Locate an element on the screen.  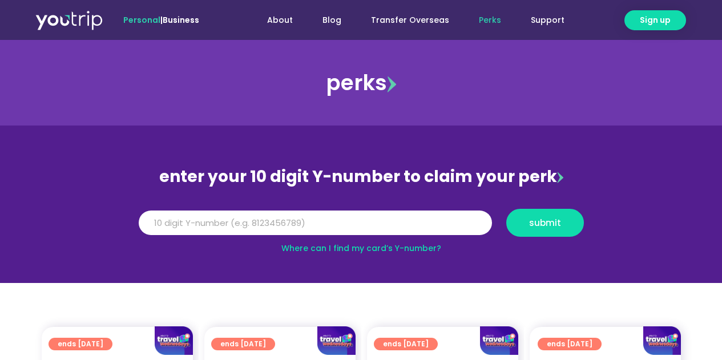
a: About is located at coordinates (280, 20).